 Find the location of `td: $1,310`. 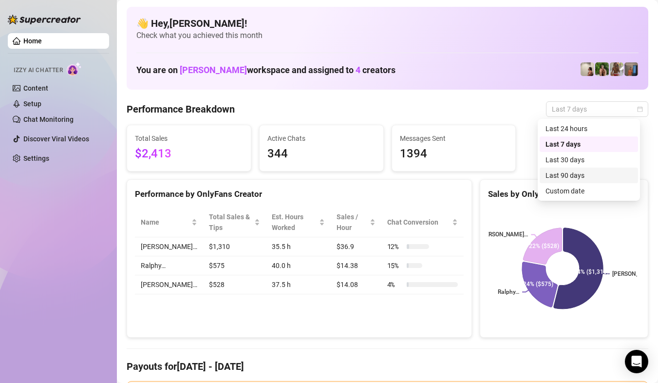

td: $1,310 is located at coordinates (234, 247).